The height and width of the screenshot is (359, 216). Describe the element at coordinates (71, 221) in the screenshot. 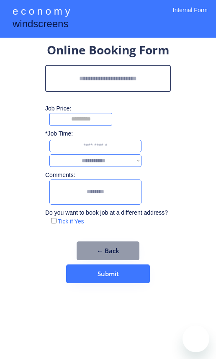

I see `label: Tick if Yes` at that location.